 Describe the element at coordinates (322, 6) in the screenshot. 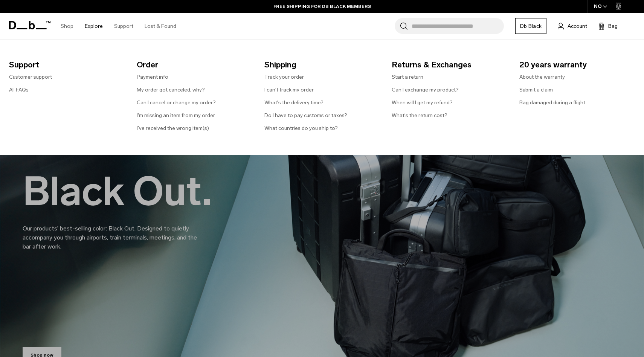

I see `a: FREE SHIPPING FOR DB BLACK MEMBERS` at that location.